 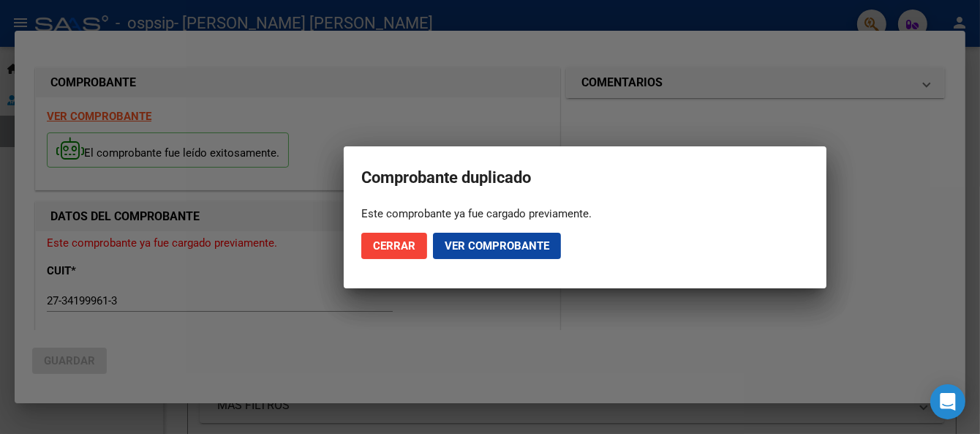 I want to click on div: Este comprobante ya fue cargado previamente., so click(x=585, y=214).